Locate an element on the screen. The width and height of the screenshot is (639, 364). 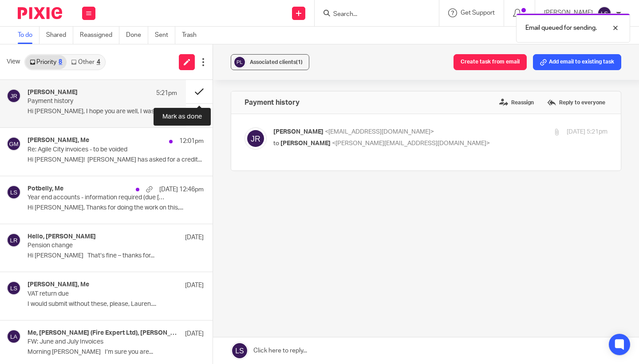
label: Reassign is located at coordinates (517, 102).